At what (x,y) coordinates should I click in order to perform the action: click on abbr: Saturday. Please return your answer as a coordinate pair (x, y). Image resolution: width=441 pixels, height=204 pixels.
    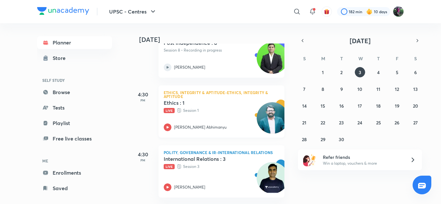
    Looking at the image, I should click on (415, 58).